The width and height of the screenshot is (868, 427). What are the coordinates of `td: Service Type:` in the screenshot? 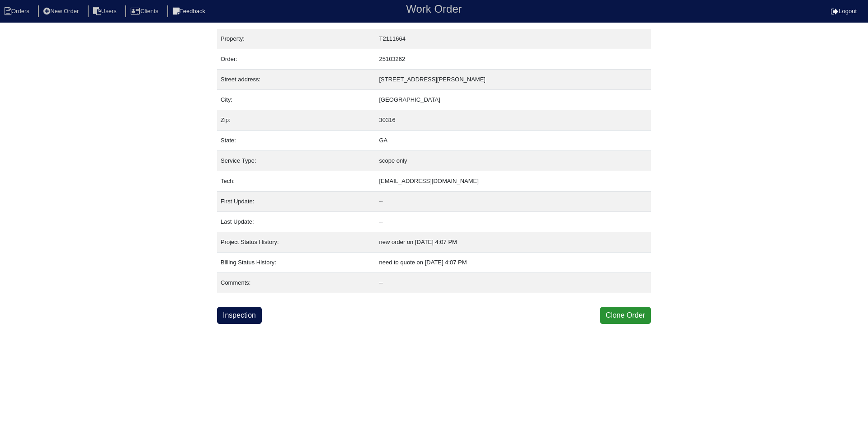 It's located at (296, 161).